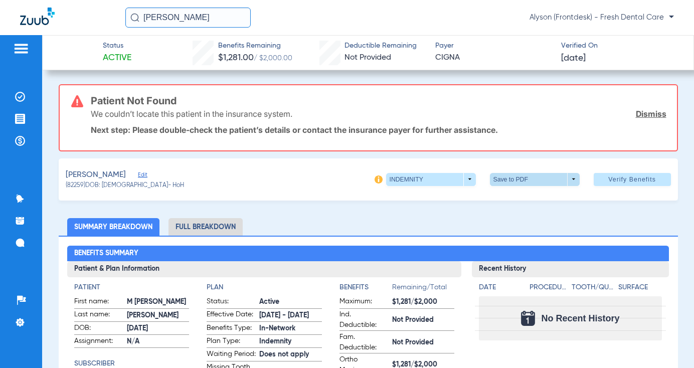 Image resolution: width=694 pixels, height=368 pixels. I want to click on app-breakdown-title: Procedure, so click(548, 289).